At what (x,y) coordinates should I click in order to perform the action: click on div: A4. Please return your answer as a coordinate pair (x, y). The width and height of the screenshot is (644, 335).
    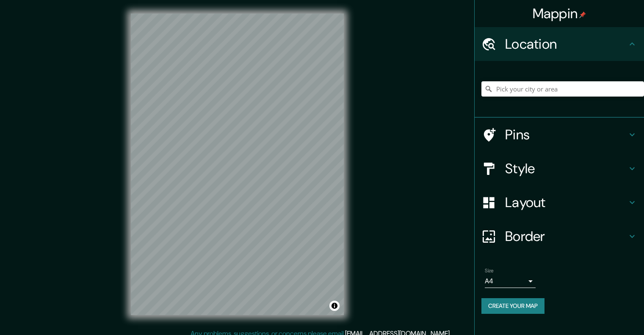
    Looking at the image, I should click on (510, 281).